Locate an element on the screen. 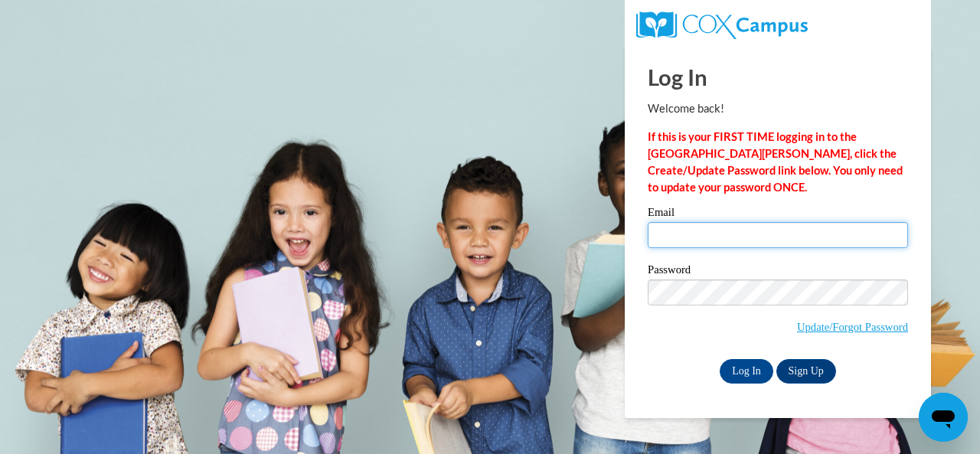 This screenshot has height=454, width=980. input: Log In is located at coordinates (746, 372).